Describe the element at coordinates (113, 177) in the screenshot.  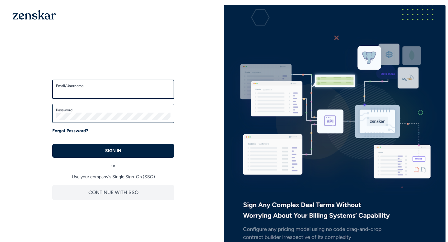
I see `p: Use your company's Single Sign-On (SSO)` at that location.